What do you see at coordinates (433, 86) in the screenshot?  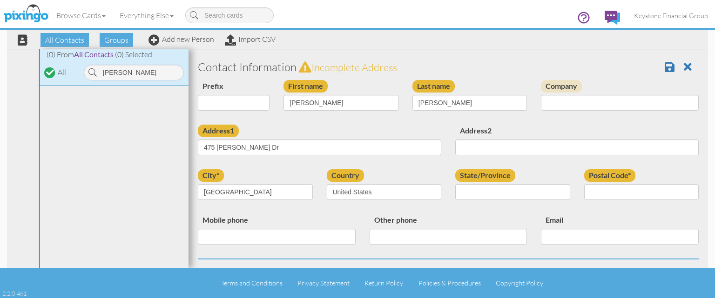 I see `label: Last name` at bounding box center [433, 86].